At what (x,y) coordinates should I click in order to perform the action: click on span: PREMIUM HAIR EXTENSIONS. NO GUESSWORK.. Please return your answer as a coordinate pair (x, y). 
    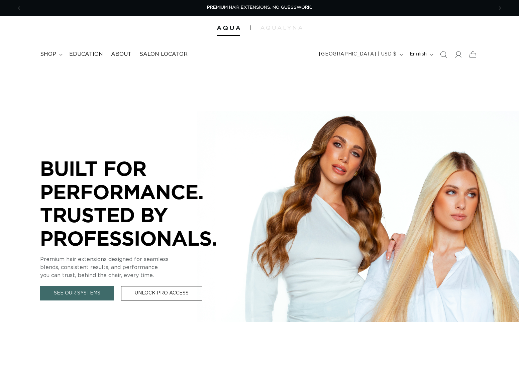
    Looking at the image, I should click on (259, 7).